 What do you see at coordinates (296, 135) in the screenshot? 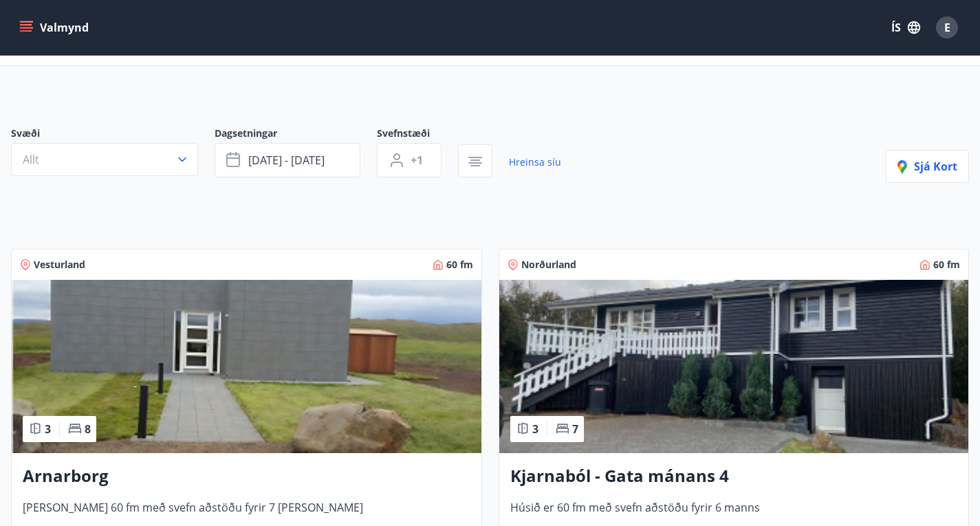
I see `span: Dagsetningar` at bounding box center [296, 135].